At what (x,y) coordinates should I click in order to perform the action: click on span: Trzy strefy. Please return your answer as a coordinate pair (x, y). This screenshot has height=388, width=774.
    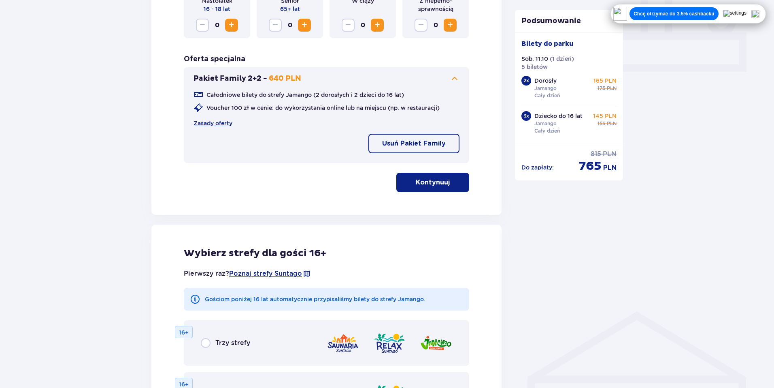
    Looking at the image, I should click on (233, 343).